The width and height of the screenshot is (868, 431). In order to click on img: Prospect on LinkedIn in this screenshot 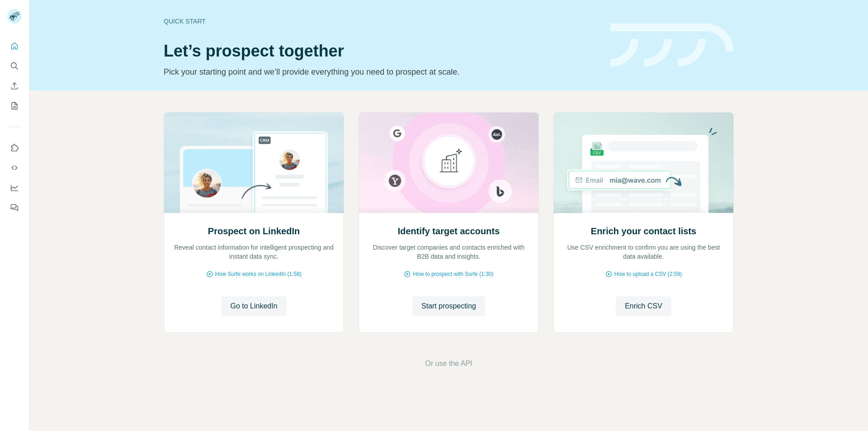, I will do `click(253, 163)`.